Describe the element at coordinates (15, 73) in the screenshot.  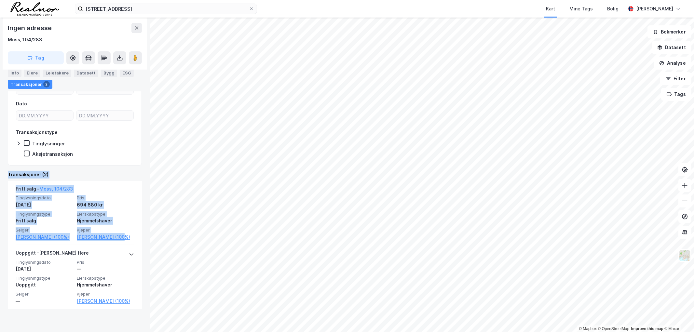
I see `div: Info` at that location.